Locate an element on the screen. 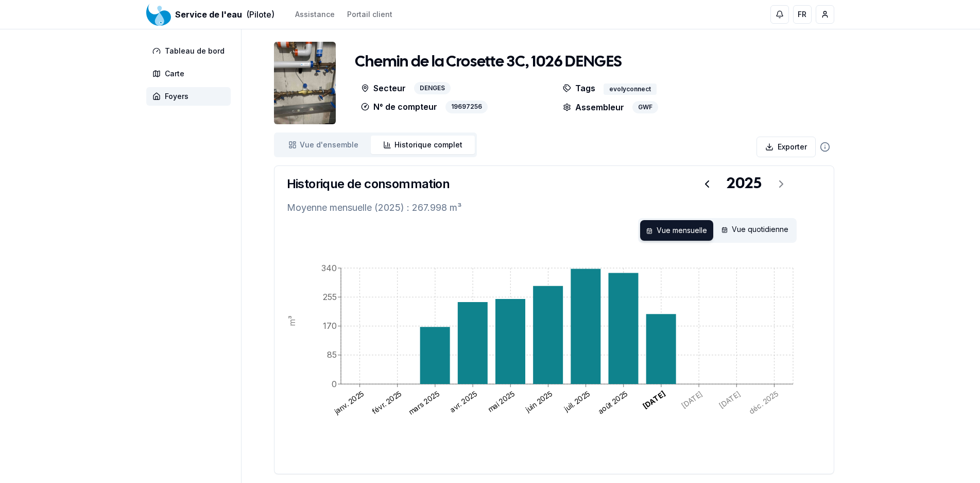 This screenshot has height=483, width=980. text: juil. 2025 is located at coordinates (576, 401).